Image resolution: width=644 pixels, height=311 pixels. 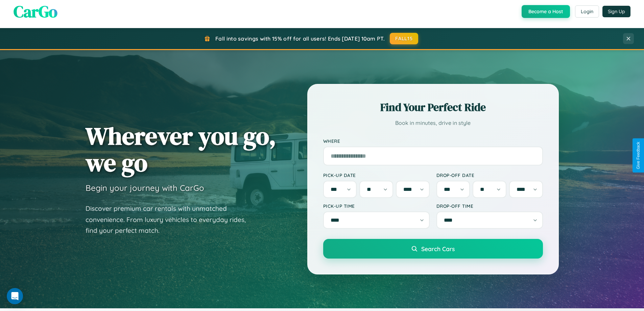 What do you see at coordinates (489, 175) in the screenshot?
I see `label: Drop-off Date` at bounding box center [489, 175].